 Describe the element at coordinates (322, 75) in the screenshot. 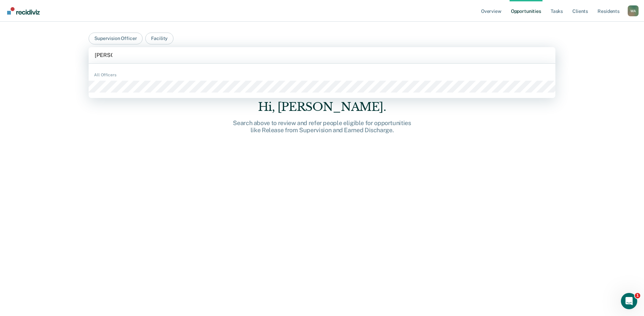

I see `div: All Officers` at that location.